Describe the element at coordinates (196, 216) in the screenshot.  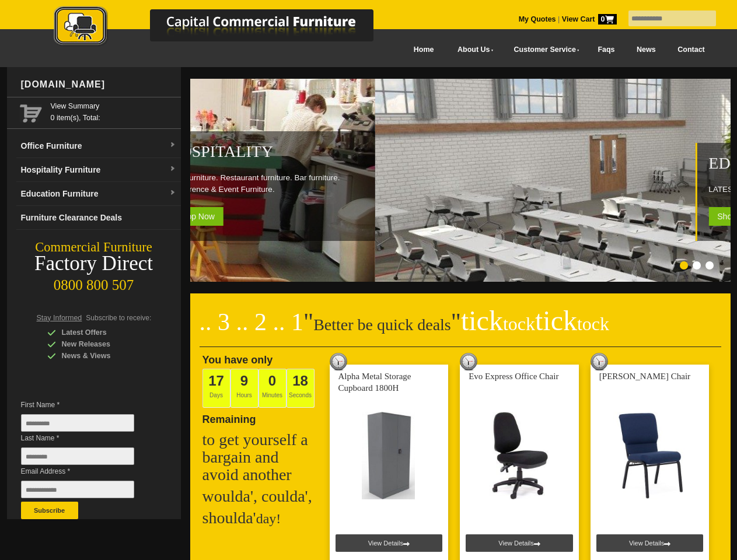
I see `span: Shop Now` at that location.